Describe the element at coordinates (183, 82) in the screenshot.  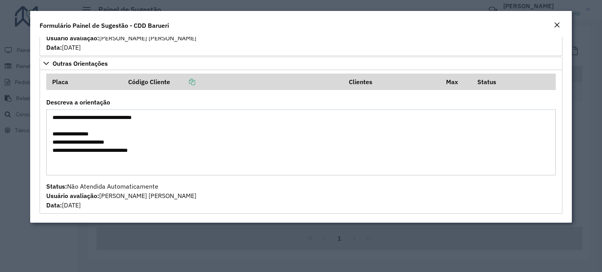
I see `a: Copiar` at that location.